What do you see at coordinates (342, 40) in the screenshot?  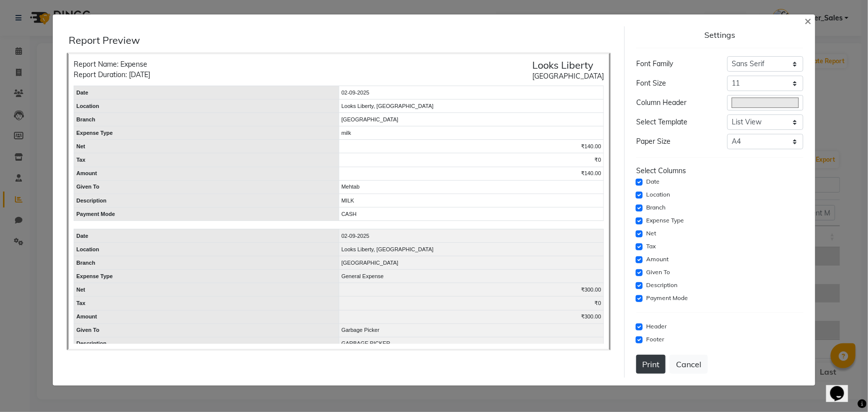 I see `div: Report Preview` at bounding box center [342, 40].